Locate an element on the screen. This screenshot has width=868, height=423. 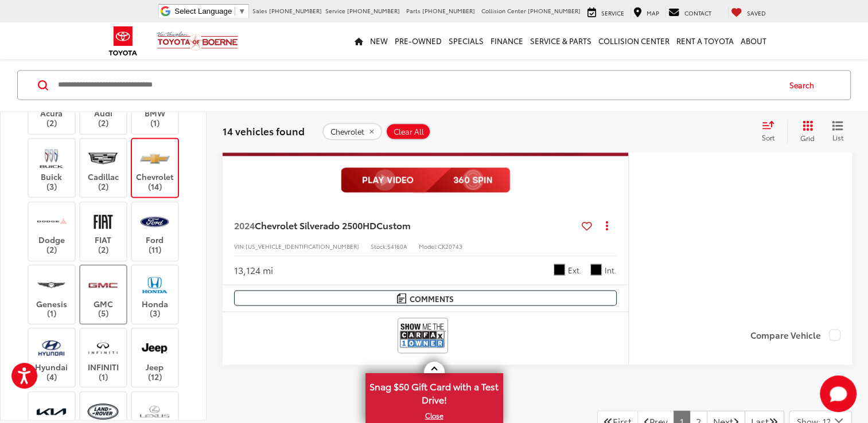
label: Audi (2) is located at coordinates (103, 104).